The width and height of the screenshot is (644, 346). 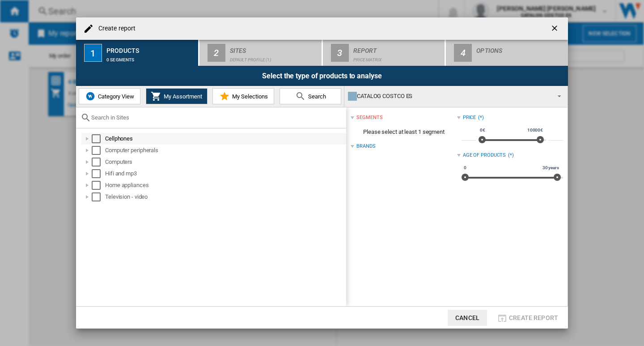 What do you see at coordinates (507, 53) in the screenshot?
I see `button: 4 Options` at bounding box center [507, 53].